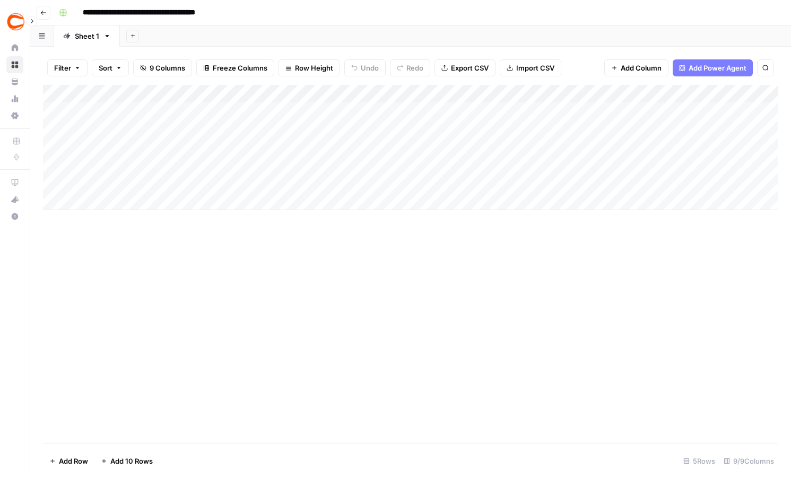 The image size is (791, 478). What do you see at coordinates (370, 68) in the screenshot?
I see `span: Undo` at bounding box center [370, 68].